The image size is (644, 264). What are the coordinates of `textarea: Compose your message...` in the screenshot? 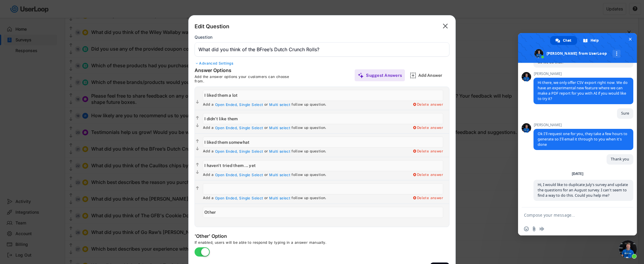 It's located at (572, 214).